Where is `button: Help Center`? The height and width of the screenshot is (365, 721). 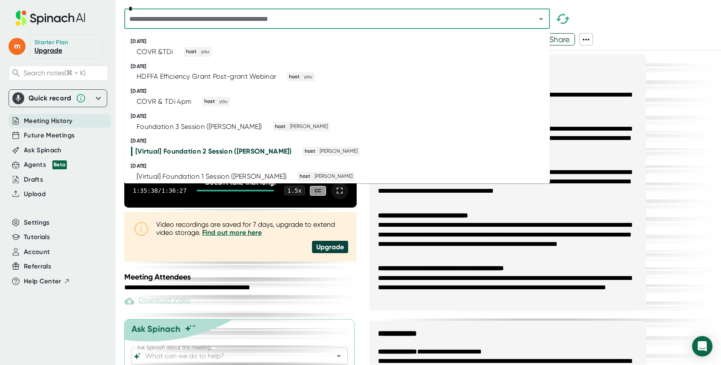
button: Help Center is located at coordinates (47, 281).